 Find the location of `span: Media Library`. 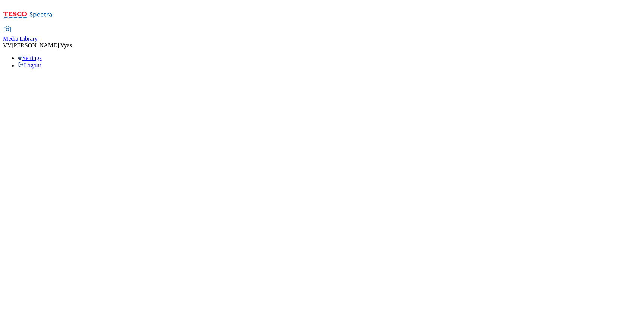

span: Media Library is located at coordinates (20, 38).